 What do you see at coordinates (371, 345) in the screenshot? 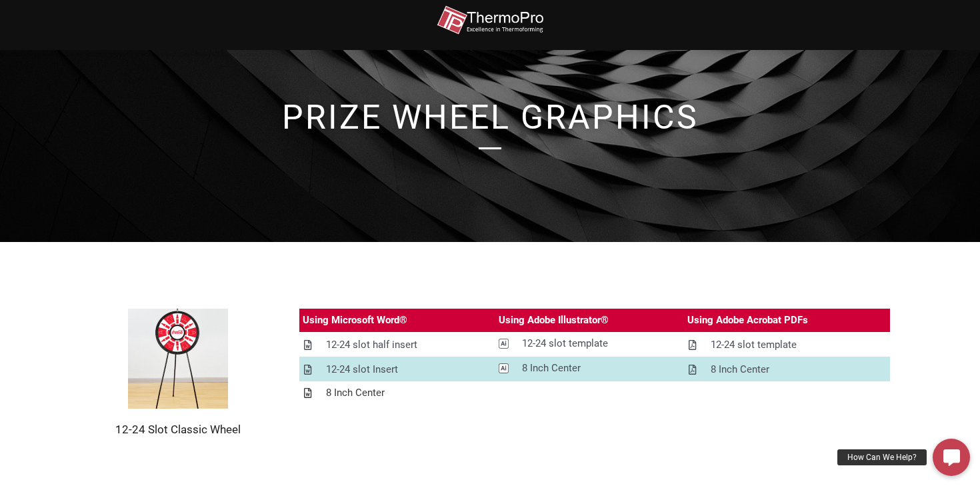
I see `div: 12-24 slot half insert` at bounding box center [371, 345].